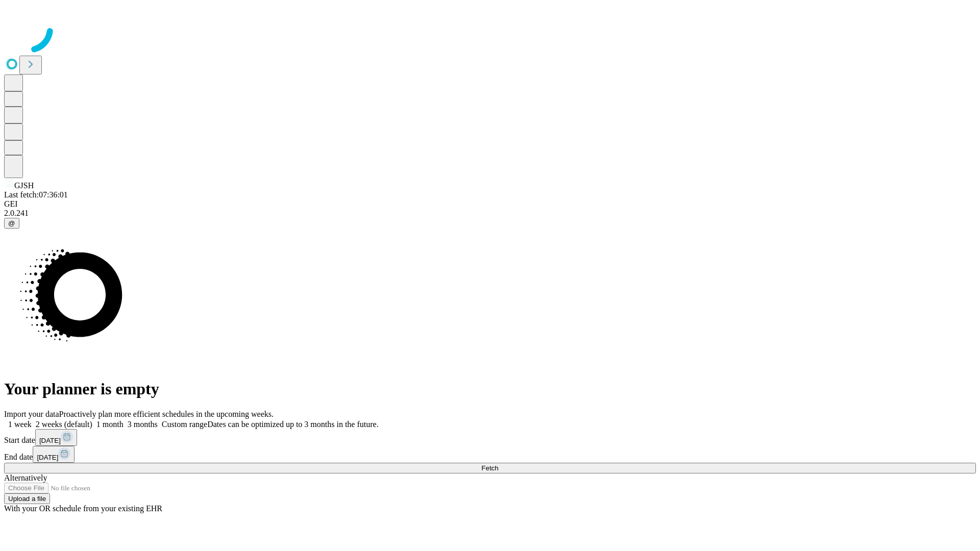  Describe the element at coordinates (36, 194) in the screenshot. I see `span: Last fetch: 07:36:01` at that location.